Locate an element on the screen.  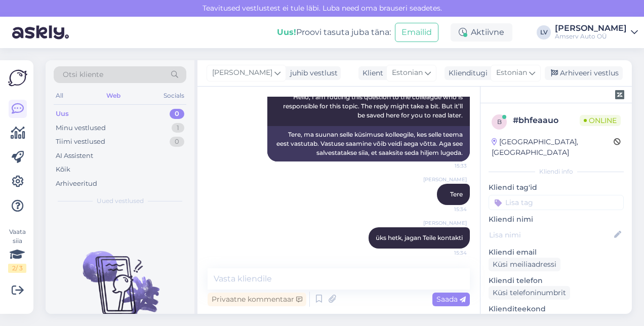
div: Kõik is located at coordinates (63, 170).